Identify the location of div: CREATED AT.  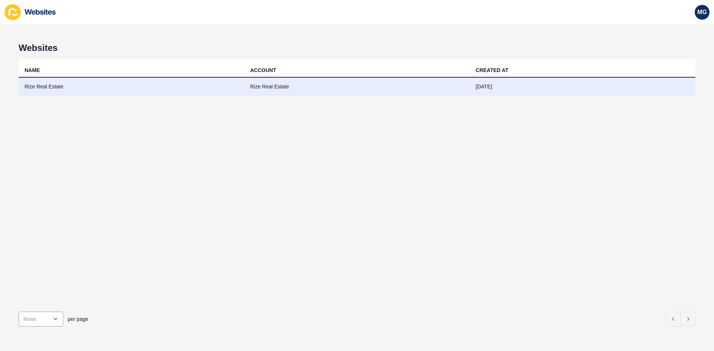
(492, 70).